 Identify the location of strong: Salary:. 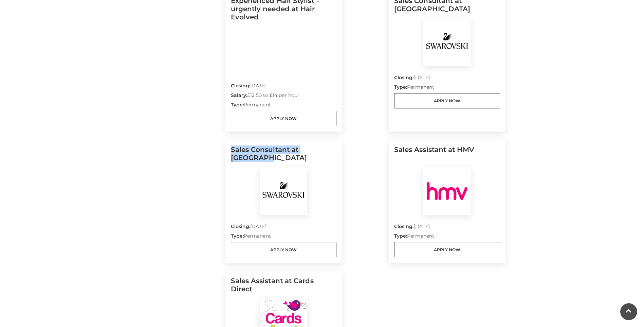
(239, 95).